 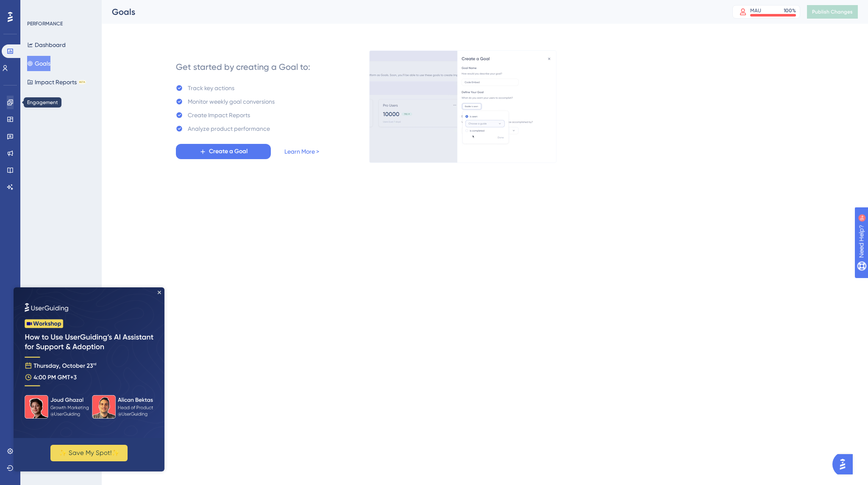 I want to click on div: Analyze product performance, so click(x=229, y=129).